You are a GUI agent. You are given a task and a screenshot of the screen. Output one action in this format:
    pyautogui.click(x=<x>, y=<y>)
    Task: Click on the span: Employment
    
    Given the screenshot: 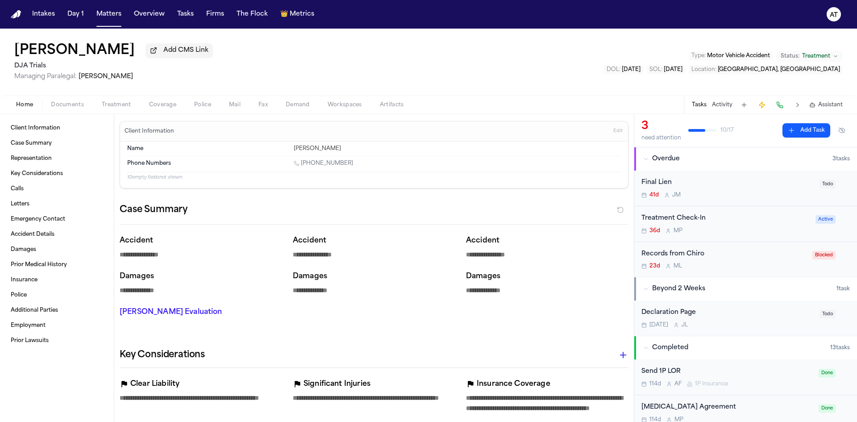 What is the action you would take?
    pyautogui.click(x=28, y=325)
    